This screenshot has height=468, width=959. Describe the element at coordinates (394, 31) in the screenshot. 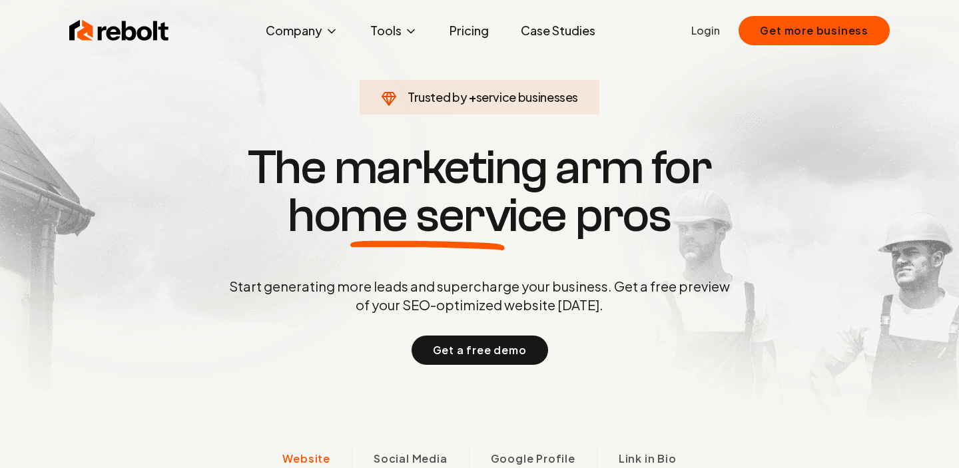

I see `button: Tools` at that location.